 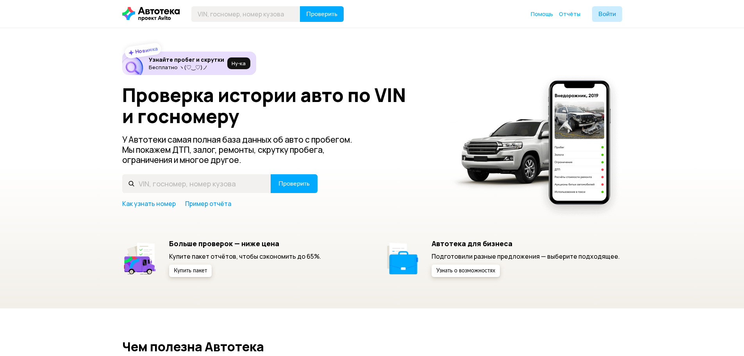 What do you see at coordinates (607, 14) in the screenshot?
I see `button: Войти` at bounding box center [607, 14].